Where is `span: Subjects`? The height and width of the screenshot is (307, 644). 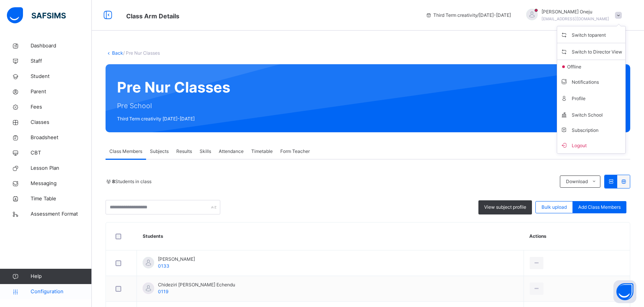 span: Subjects is located at coordinates (159, 151).